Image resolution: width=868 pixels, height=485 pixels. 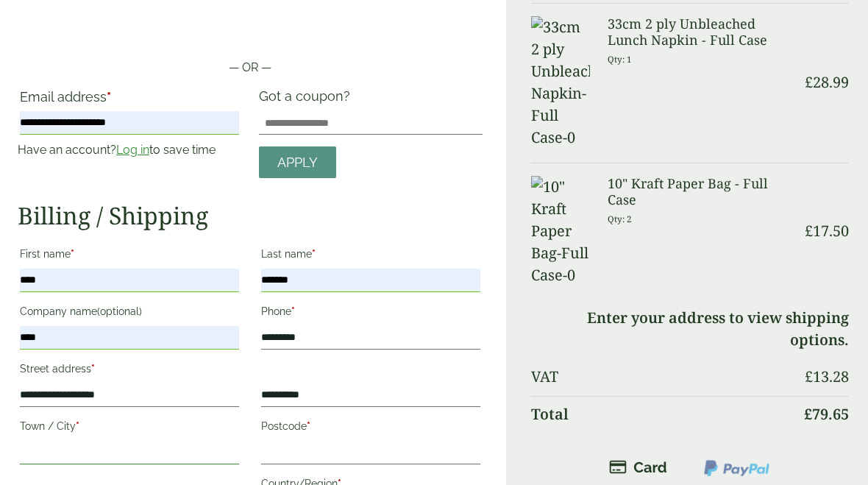 I want to click on span: Apply, so click(x=297, y=163).